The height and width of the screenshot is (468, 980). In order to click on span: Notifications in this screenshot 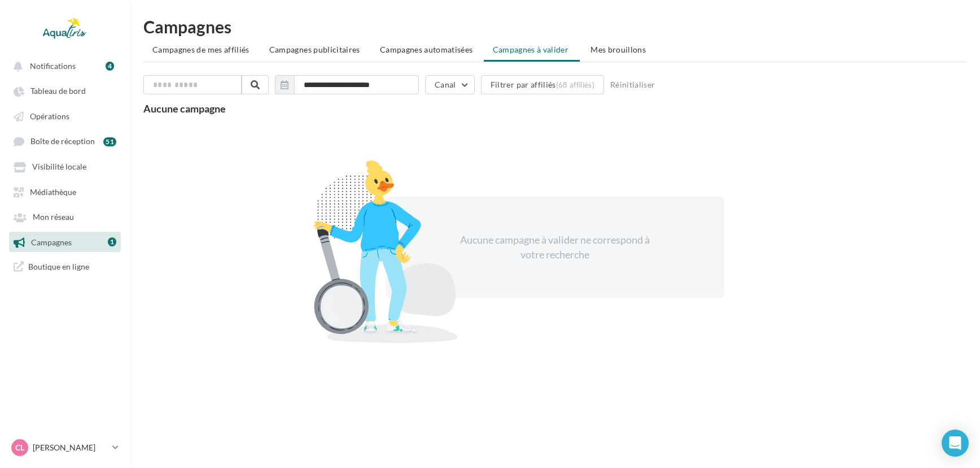, I will do `click(53, 65)`.